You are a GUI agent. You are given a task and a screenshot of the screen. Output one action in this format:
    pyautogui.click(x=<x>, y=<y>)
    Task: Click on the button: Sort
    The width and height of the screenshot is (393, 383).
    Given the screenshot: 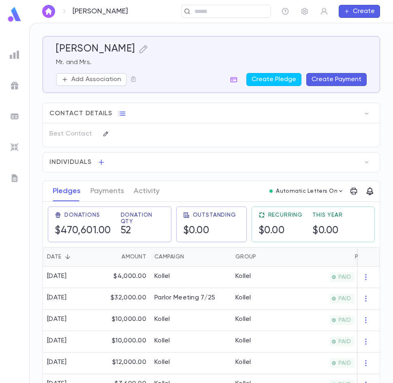 What is the action you would take?
    pyautogui.click(x=68, y=257)
    